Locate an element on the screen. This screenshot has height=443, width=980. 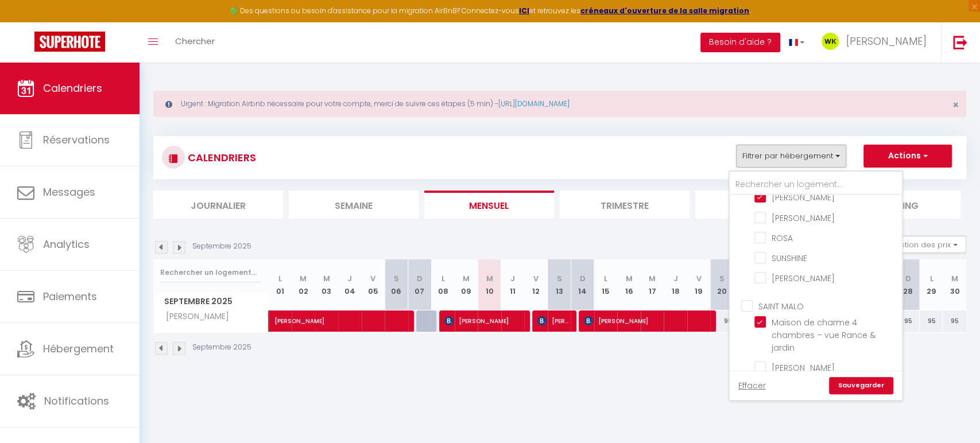
img: logout is located at coordinates (960, 42).